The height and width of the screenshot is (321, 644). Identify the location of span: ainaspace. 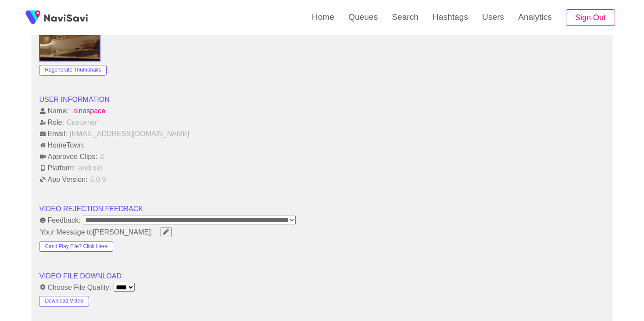
(89, 111).